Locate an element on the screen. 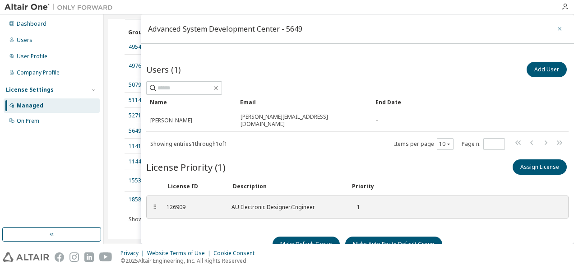  a: 5271 is located at coordinates (135, 115).